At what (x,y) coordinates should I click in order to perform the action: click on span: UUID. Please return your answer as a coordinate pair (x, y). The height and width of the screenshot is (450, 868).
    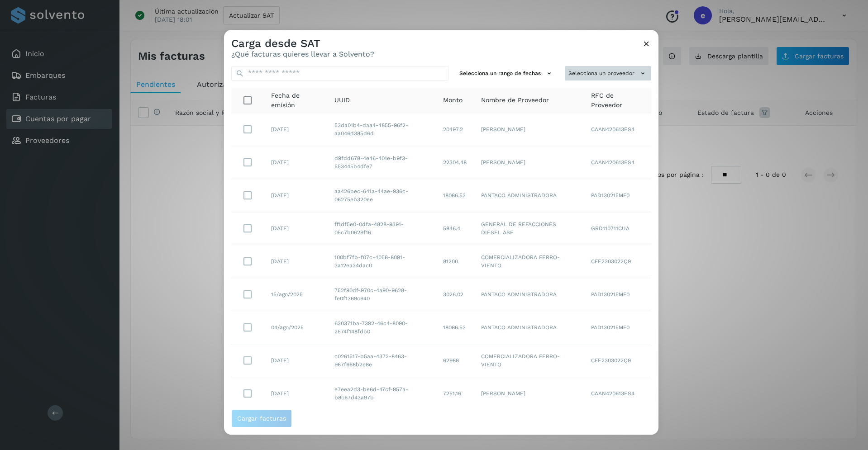
    Looking at the image, I should click on (342, 100).